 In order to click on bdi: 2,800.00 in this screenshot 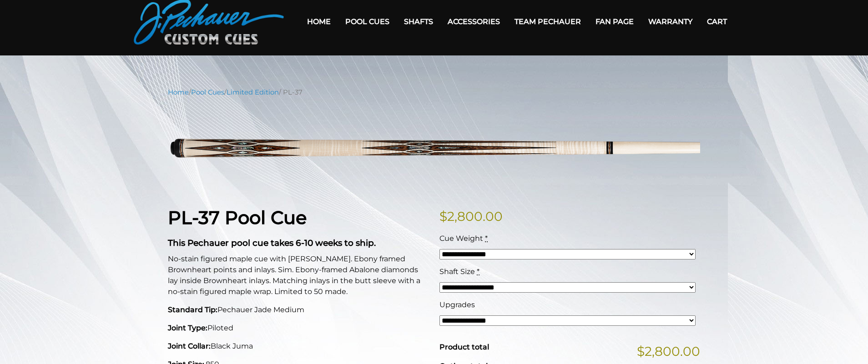, I will do `click(471, 216)`.